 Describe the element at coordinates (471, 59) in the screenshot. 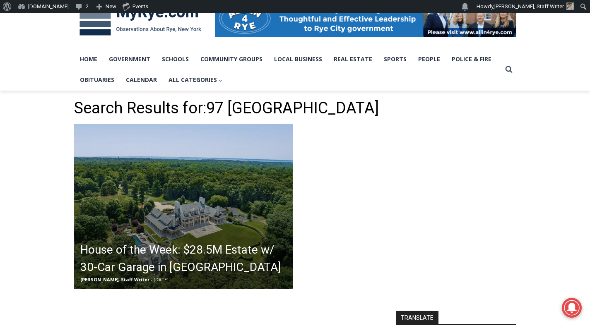

I see `a: Police & Fire` at that location.